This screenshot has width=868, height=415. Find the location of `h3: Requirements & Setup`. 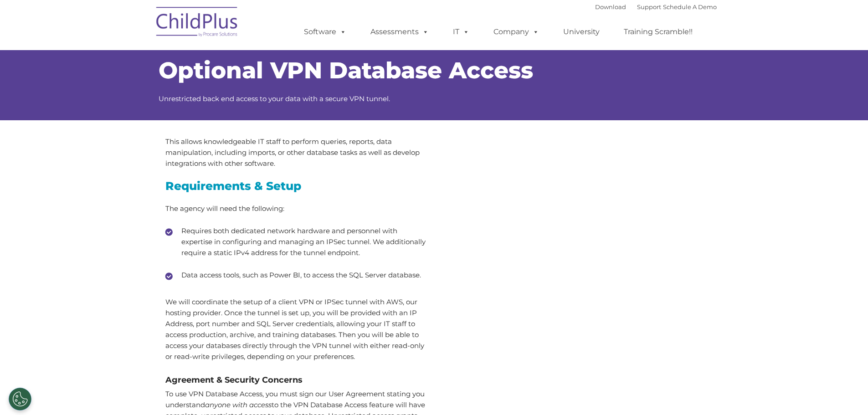

h3: Requirements & Setup is located at coordinates (296, 186).